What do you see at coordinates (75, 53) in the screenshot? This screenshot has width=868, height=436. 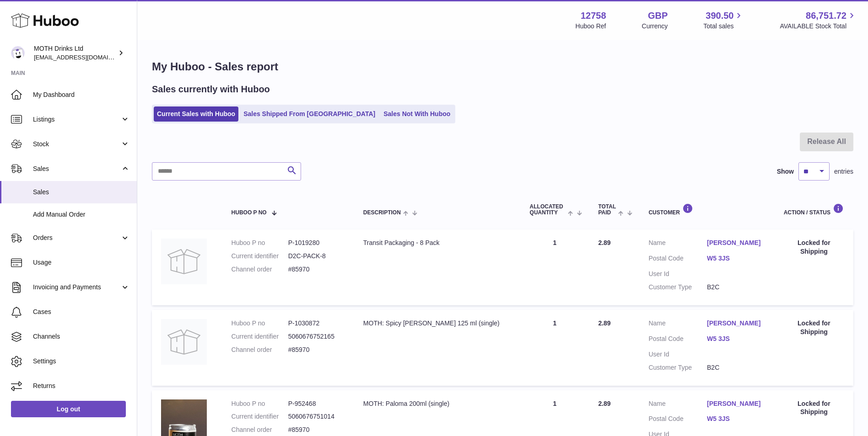 I see `div: MOTH Drinks Ltd` at bounding box center [75, 53].